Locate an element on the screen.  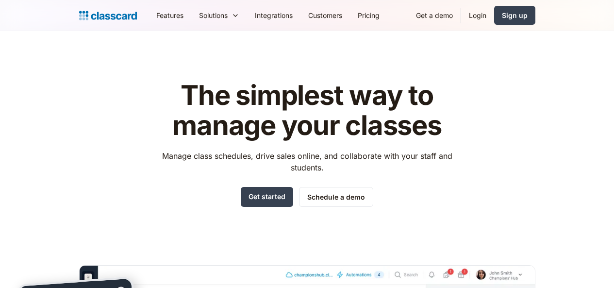
a: Get started is located at coordinates (267, 197).